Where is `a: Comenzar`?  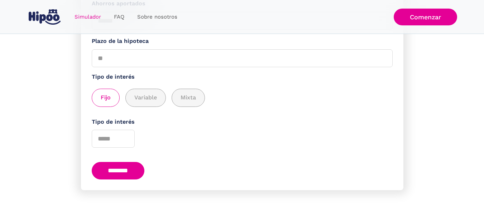
a: Comenzar is located at coordinates (425, 17).